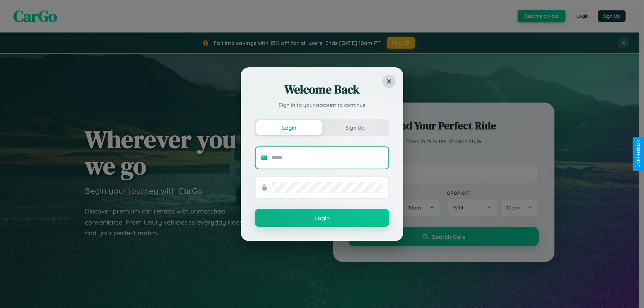 Image resolution: width=644 pixels, height=308 pixels. What do you see at coordinates (355, 128) in the screenshot?
I see `button: Sign Up` at bounding box center [355, 128].